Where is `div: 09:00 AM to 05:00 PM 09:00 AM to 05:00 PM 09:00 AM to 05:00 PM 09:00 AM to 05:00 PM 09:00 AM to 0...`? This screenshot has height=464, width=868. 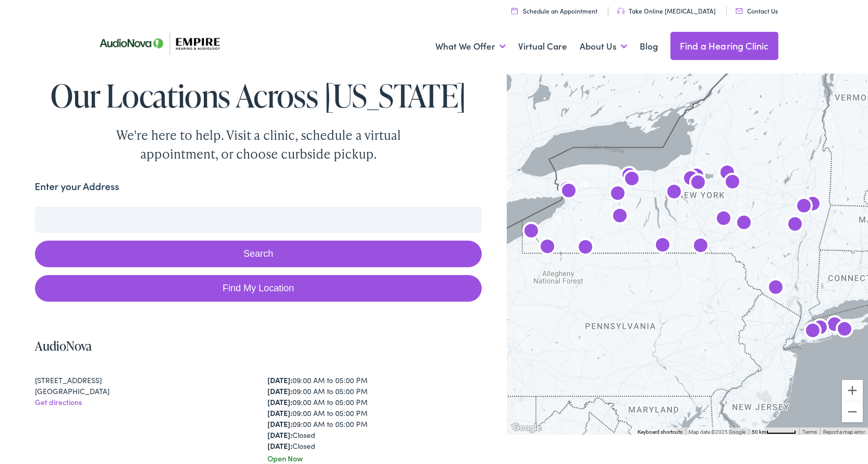 div: 09:00 AM to 05:00 PM 09:00 AM to 05:00 PM 09:00 AM to 05:00 PM 09:00 AM to 05:00 PM 09:00 AM to 0... is located at coordinates (375, 413).